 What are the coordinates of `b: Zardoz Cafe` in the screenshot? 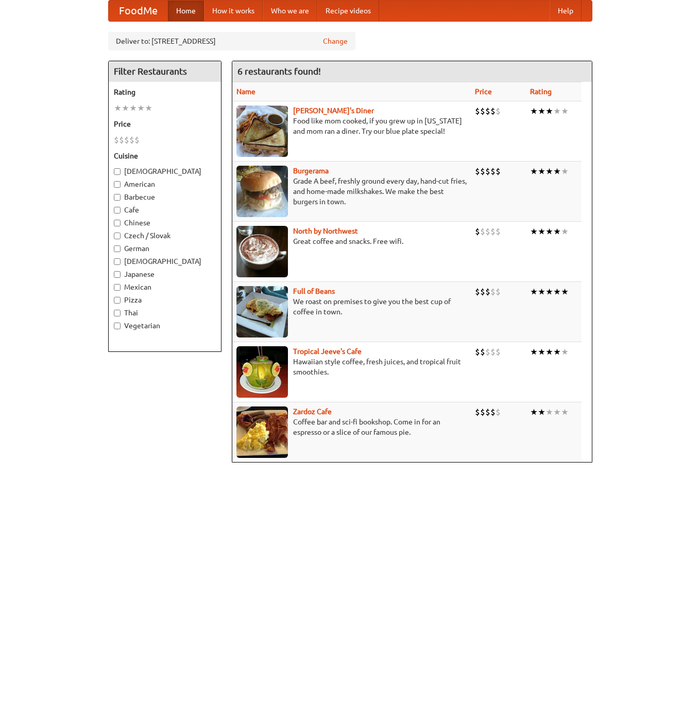 It's located at (312, 412).